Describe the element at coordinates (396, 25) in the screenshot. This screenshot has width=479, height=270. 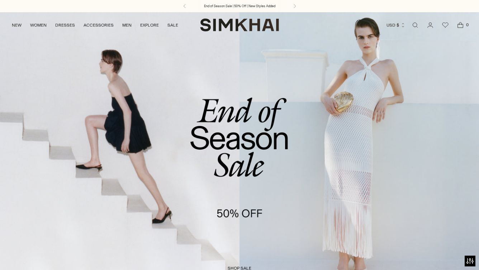
I see `button: USD $` at that location.